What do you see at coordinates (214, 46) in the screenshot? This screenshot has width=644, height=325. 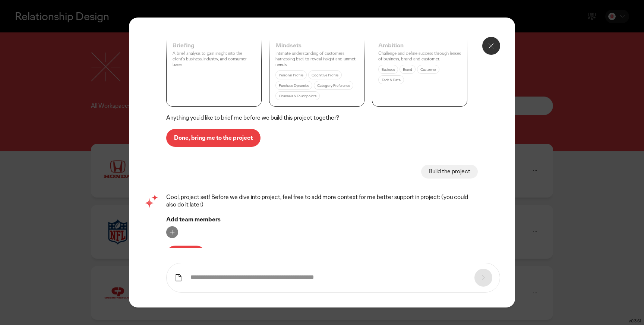 I see `div: Briefing` at bounding box center [214, 46].